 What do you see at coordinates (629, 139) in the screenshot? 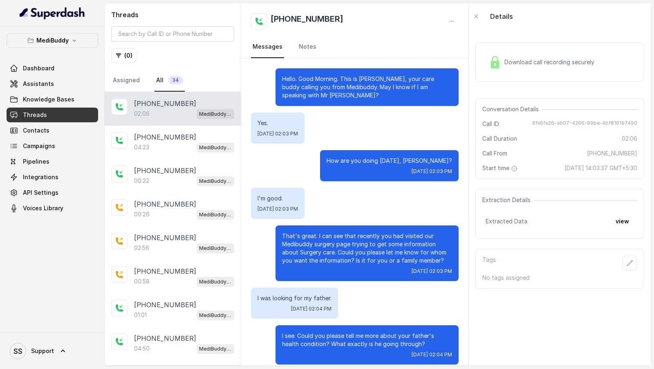
I see `span: 02:06` at bounding box center [629, 139].